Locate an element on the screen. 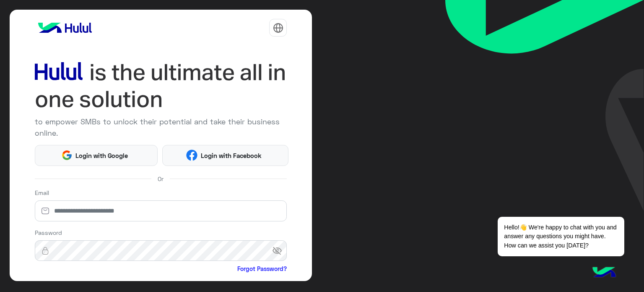 The image size is (644, 292). img: lock is located at coordinates (46, 250).